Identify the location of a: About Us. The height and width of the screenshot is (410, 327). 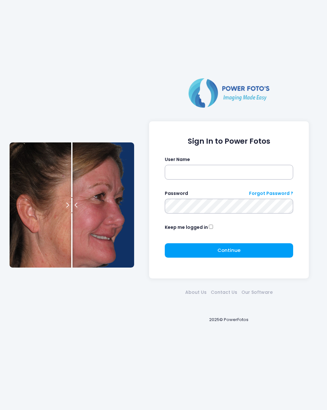
(196, 292).